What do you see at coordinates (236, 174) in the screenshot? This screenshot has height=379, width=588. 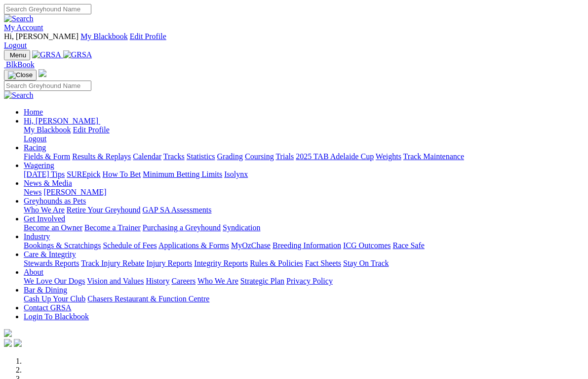 I see `a: Isolynx` at bounding box center [236, 174].